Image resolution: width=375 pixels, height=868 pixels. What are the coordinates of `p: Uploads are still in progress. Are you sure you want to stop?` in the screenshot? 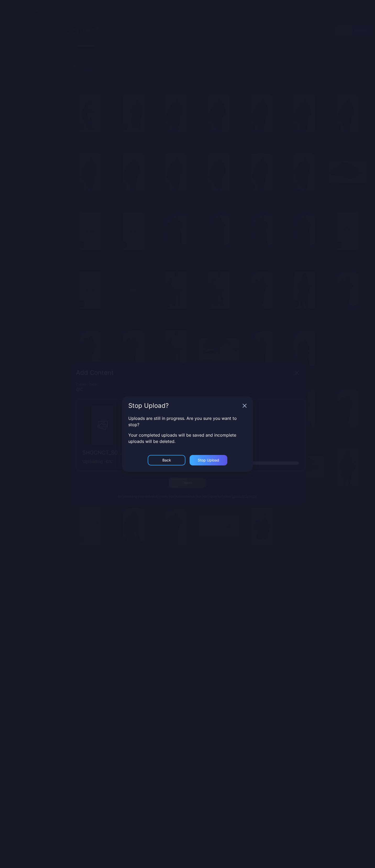 It's located at (188, 421).